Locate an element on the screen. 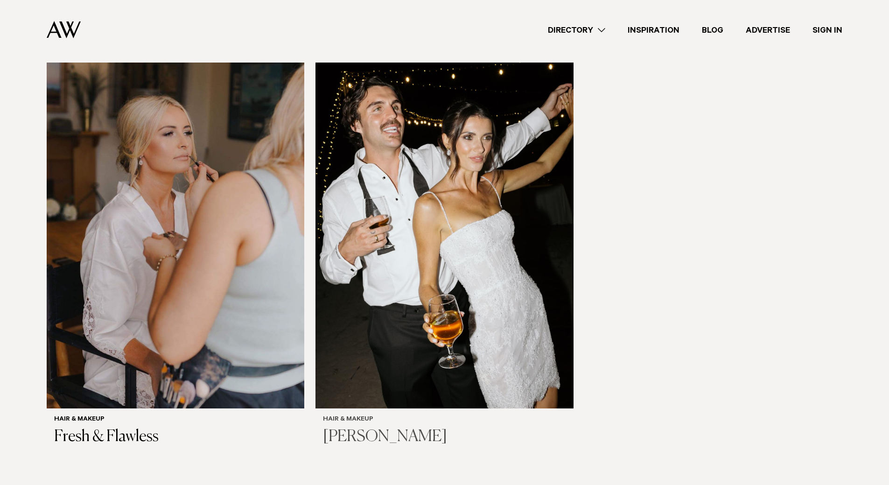 The height and width of the screenshot is (485, 889). h3: Fresh & Flawless is located at coordinates (175, 437).